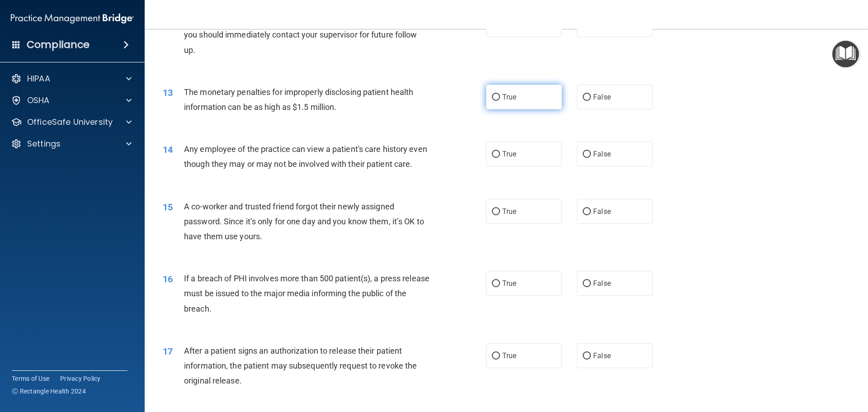  I want to click on a: OfficeSafe University, so click(71, 122).